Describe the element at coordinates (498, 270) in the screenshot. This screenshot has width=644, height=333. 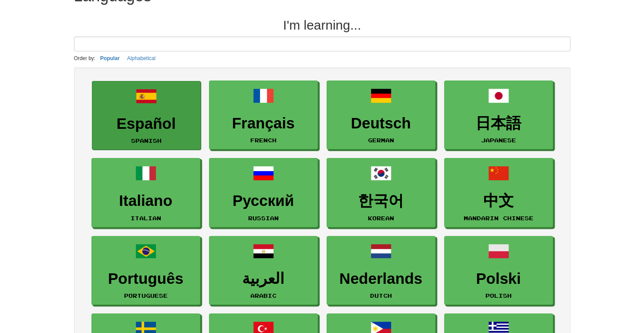
I see `a: PolskiPolish` at that location.